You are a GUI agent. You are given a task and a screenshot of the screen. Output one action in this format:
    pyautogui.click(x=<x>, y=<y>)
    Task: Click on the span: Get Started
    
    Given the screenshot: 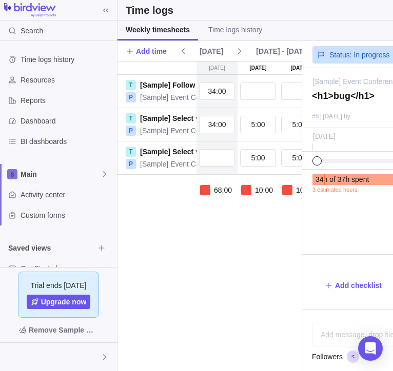 What is the action you would take?
    pyautogui.click(x=67, y=269)
    